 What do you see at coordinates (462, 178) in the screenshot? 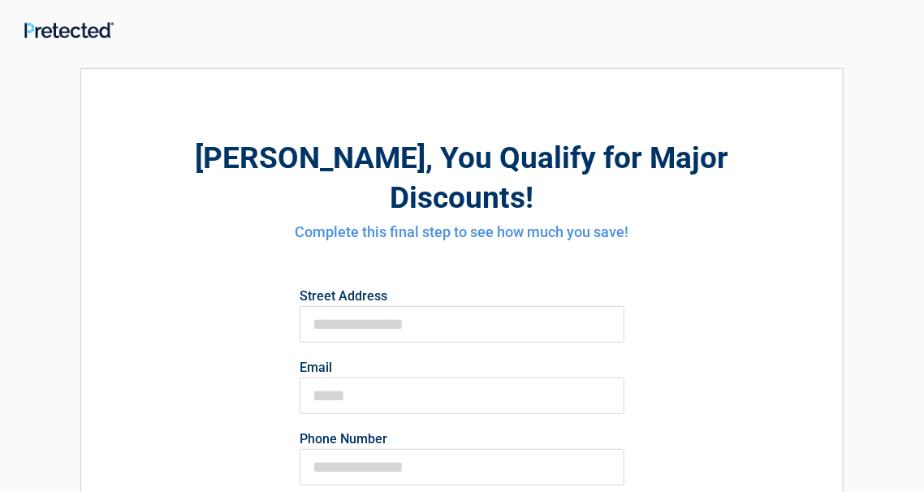
I see `h2: , You Qualify for Major Discounts!` at bounding box center [462, 178].